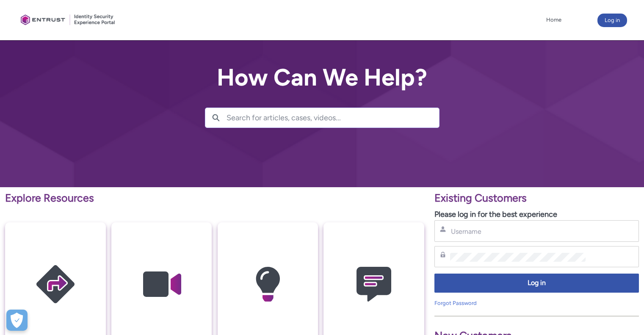  What do you see at coordinates (518, 231) in the screenshot?
I see `input: Username` at bounding box center [518, 231].